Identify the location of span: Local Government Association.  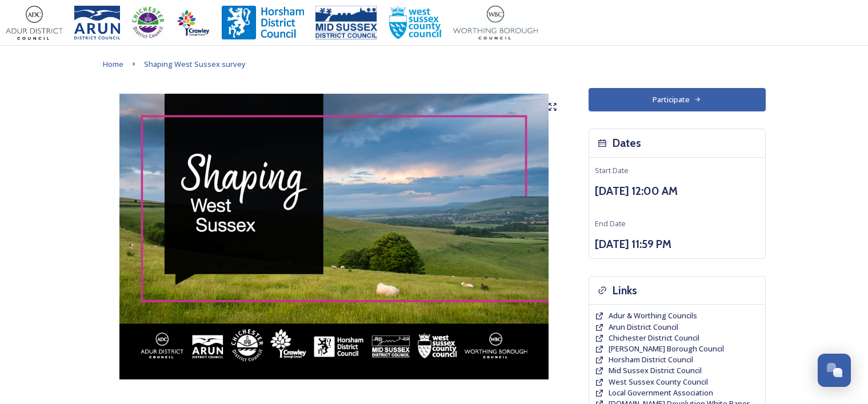
(661, 392).